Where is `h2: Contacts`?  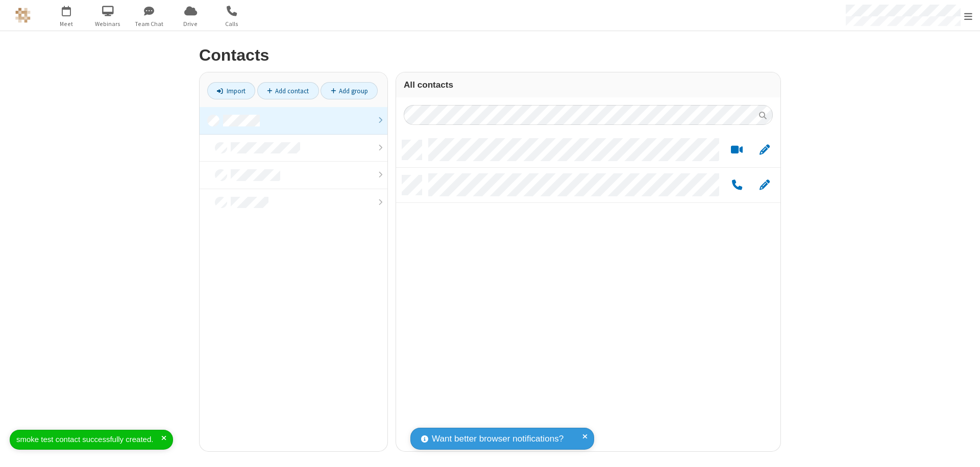 h2: Contacts is located at coordinates (490, 55).